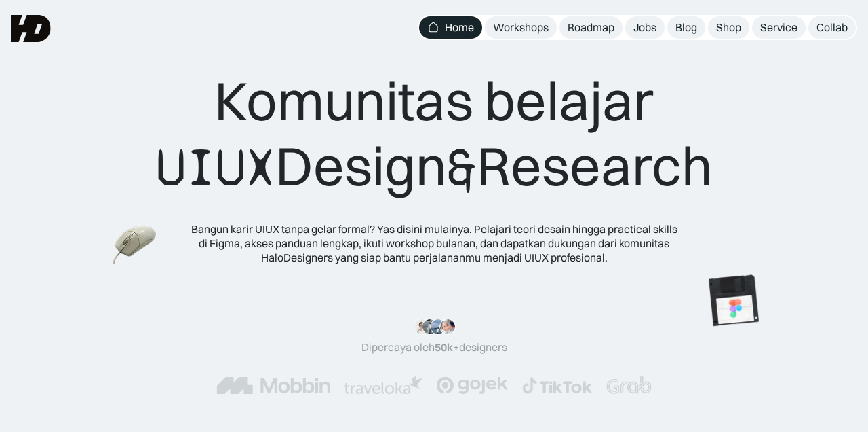 This screenshot has width=868, height=432. Describe the element at coordinates (591, 27) in the screenshot. I see `div: Roadmap` at that location.